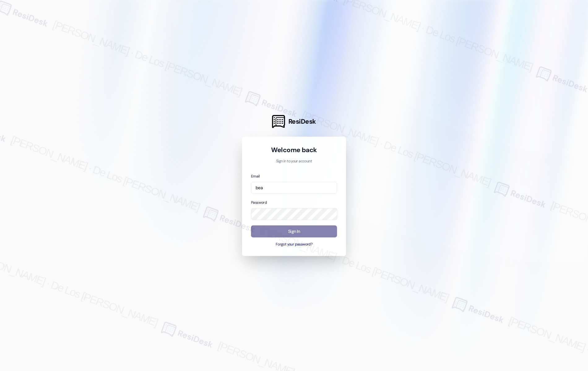  I want to click on img: ResiDesk Logo, so click(279, 121).